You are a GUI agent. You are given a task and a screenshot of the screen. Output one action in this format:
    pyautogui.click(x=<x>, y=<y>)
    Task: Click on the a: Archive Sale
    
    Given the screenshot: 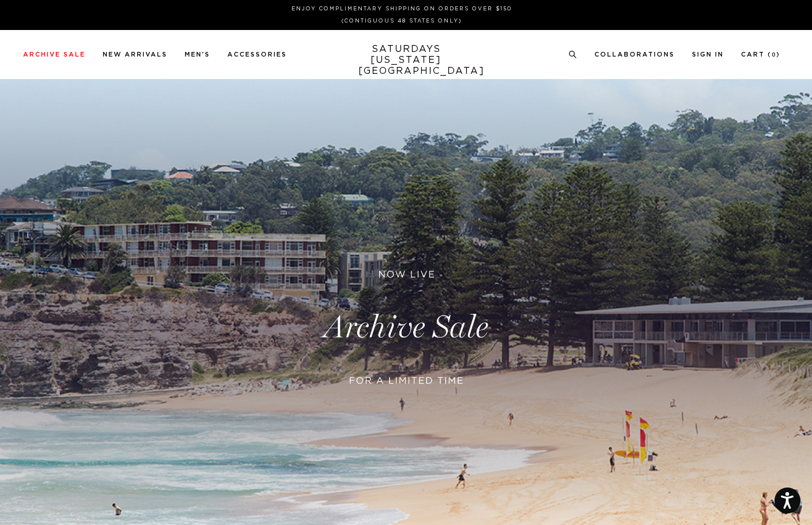 What is the action you would take?
    pyautogui.click(x=54, y=54)
    